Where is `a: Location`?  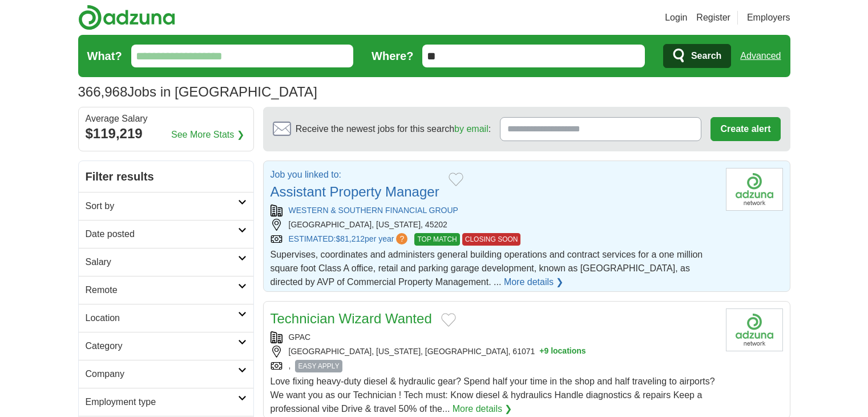 a: Location is located at coordinates (166, 317).